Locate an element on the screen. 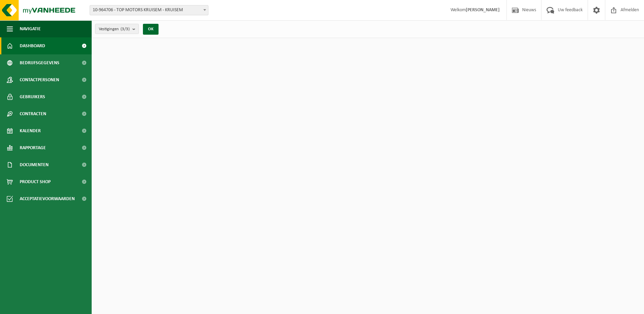 This screenshot has width=644, height=314. span: Rapportage is located at coordinates (32, 148).